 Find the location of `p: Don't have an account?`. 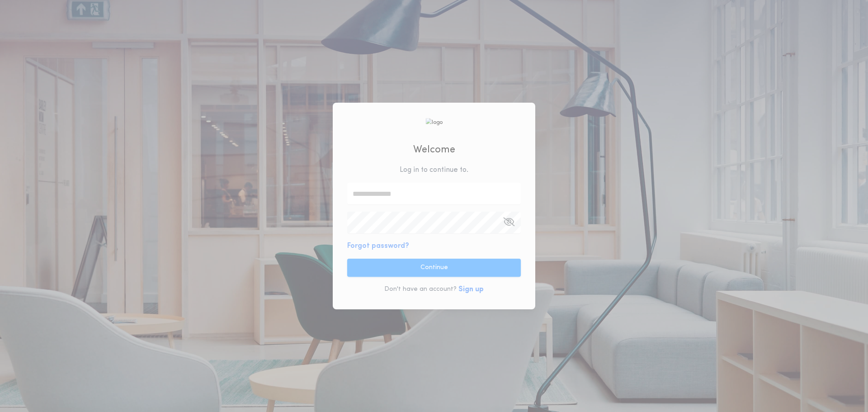

p: Don't have an account? is located at coordinates (421, 289).